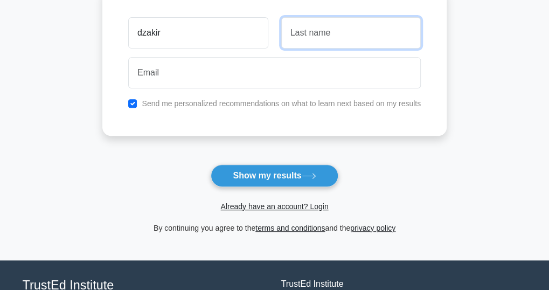 This screenshot has height=290, width=549. I want to click on a: terms and conditions, so click(290, 228).